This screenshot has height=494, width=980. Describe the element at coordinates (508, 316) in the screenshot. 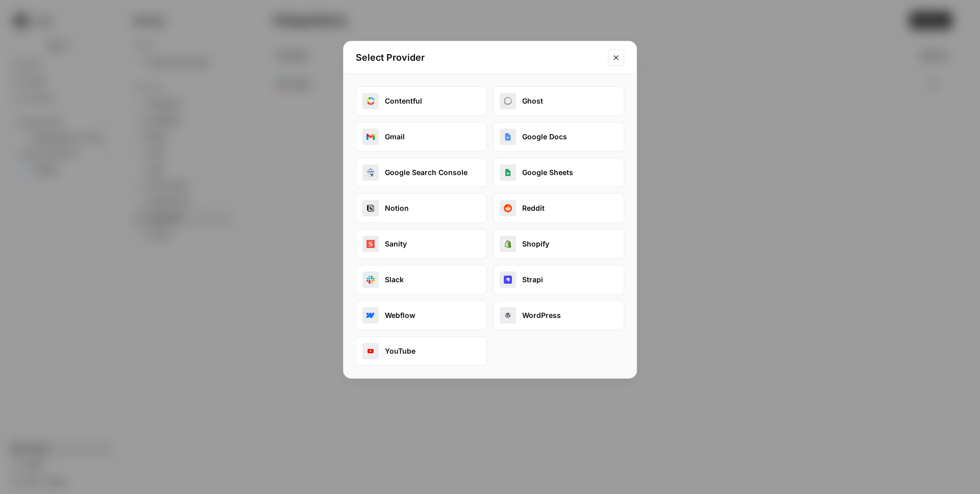

I see `img: wordpress` at that location.